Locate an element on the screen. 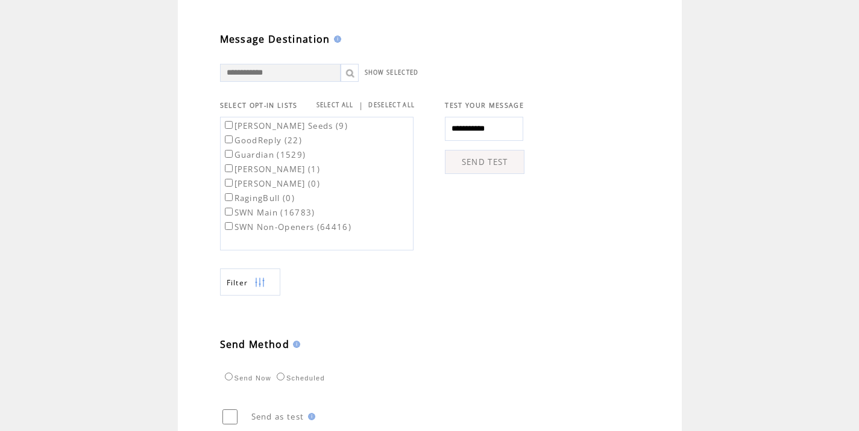  img: filters.png is located at coordinates (260, 283).